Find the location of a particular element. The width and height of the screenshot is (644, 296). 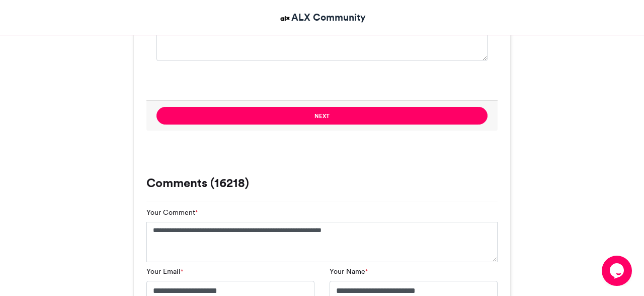

h3: Comments (16218) is located at coordinates (322, 183).